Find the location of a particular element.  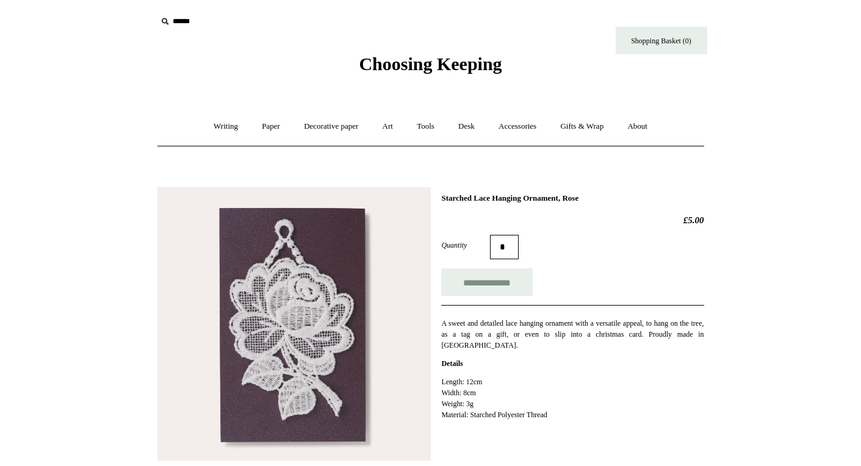

a: Writing is located at coordinates (226, 126).